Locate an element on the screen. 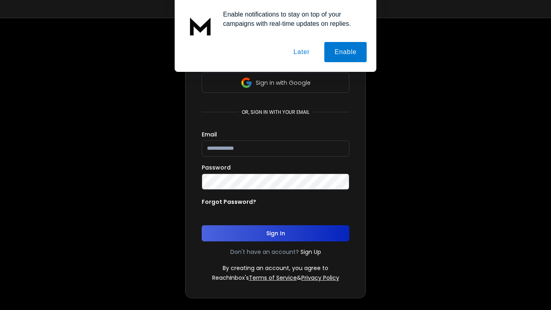 The height and width of the screenshot is (310, 551). button: Later is located at coordinates (301, 52).